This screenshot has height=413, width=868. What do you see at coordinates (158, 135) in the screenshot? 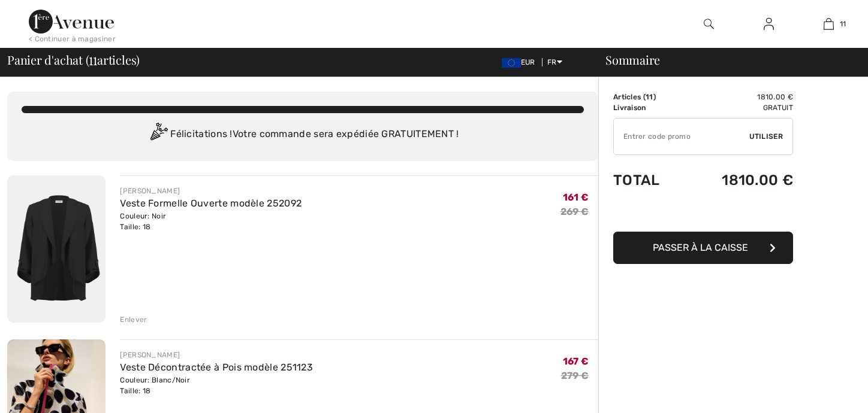
I see `img: Congratulation2.svg` at bounding box center [158, 135].